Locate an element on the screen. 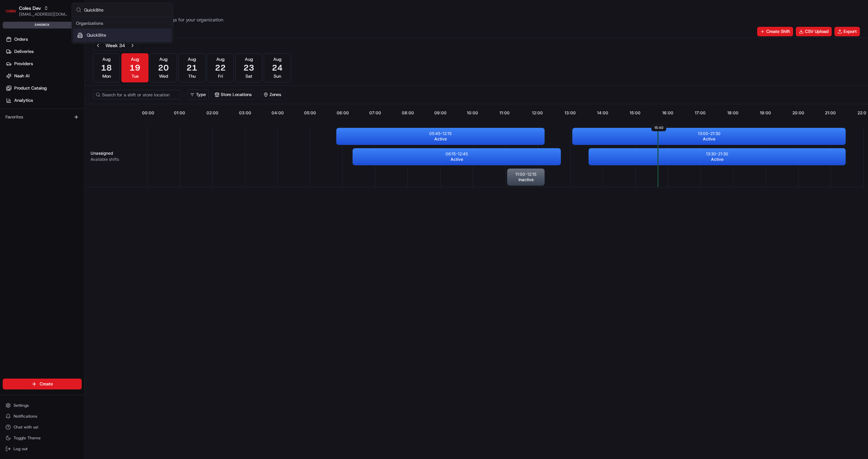 Image resolution: width=868 pixels, height=459 pixels. span: 08:00 is located at coordinates (408, 113).